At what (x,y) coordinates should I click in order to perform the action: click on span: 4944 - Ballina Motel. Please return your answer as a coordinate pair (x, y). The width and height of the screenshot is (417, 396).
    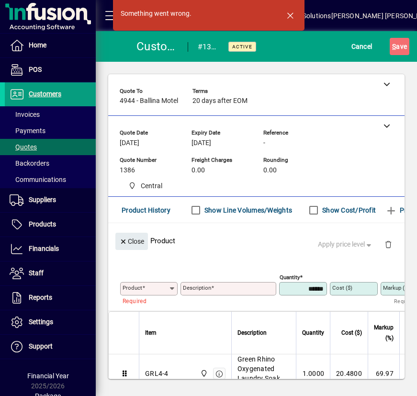
    Looking at the image, I should click on (149, 101).